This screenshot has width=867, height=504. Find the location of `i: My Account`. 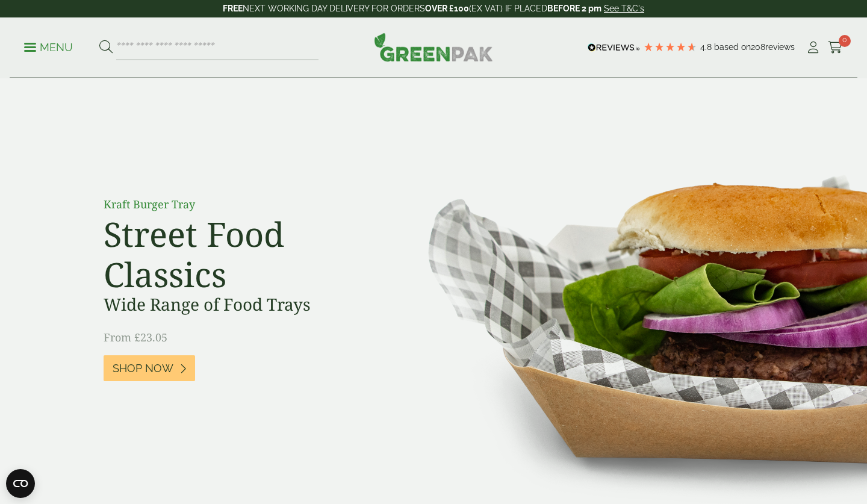

i: My Account is located at coordinates (813, 47).